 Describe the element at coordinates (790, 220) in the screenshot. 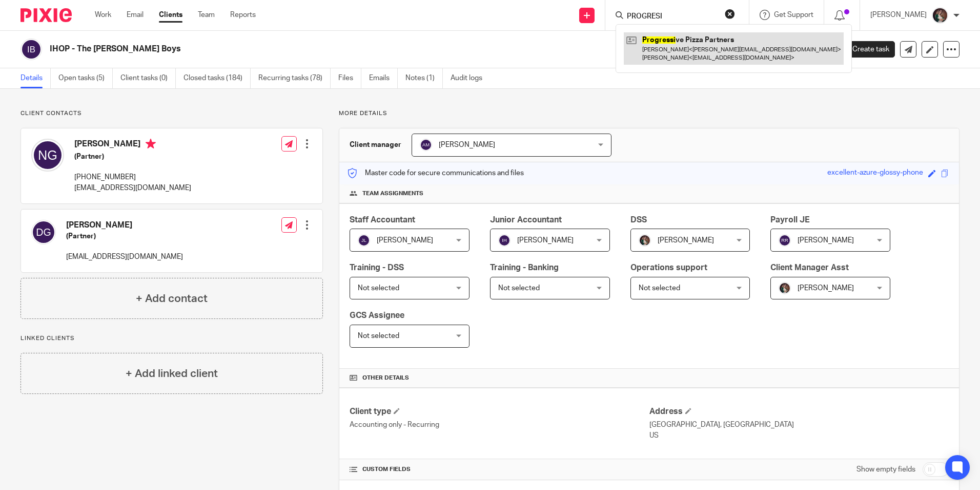

I see `span: Payroll JE` at that location.